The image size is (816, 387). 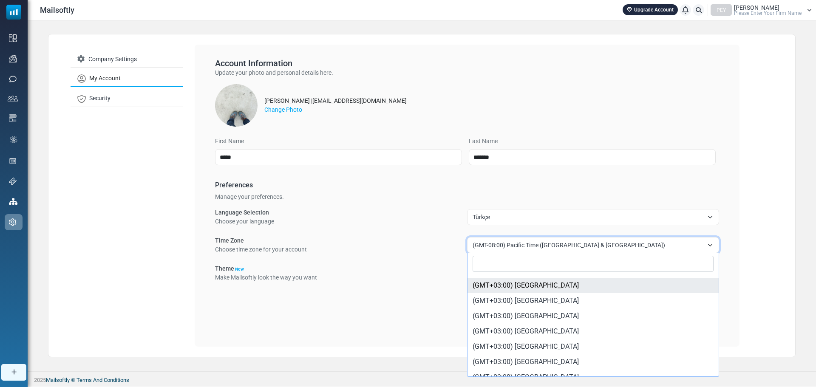 I want to click on img: support-icon.svg, so click(x=13, y=182).